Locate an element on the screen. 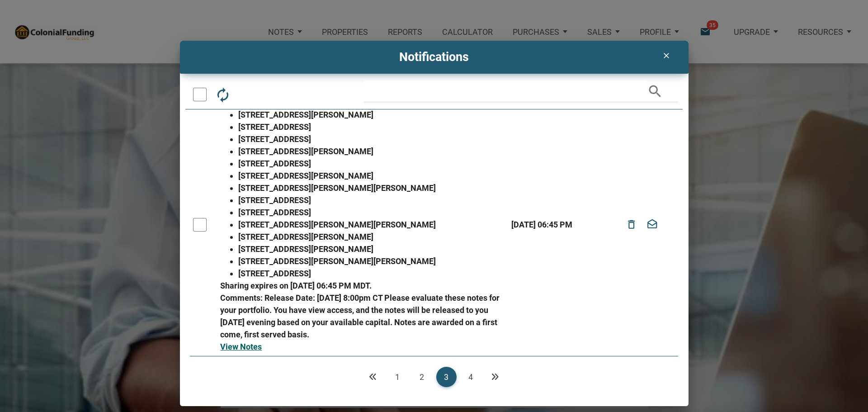 The width and height of the screenshot is (868, 412). a: View Notes is located at coordinates (241, 347).